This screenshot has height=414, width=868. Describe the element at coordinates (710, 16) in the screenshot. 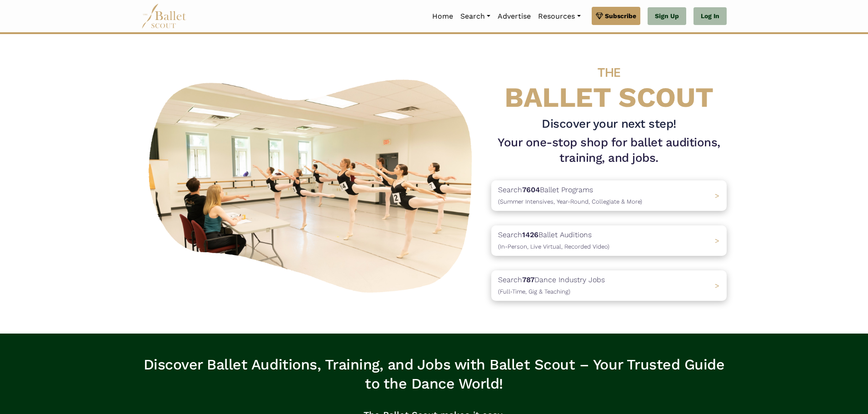

I see `a: Log In` at that location.